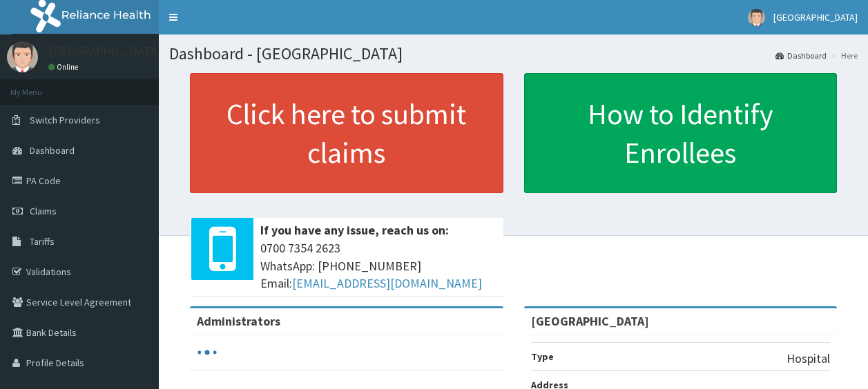  What do you see at coordinates (542, 357) in the screenshot?
I see `b: Type` at bounding box center [542, 357].